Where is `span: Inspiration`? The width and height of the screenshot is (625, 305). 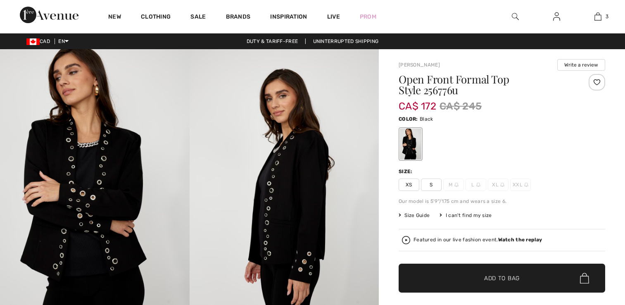
span: Inspiration is located at coordinates (288, 17).